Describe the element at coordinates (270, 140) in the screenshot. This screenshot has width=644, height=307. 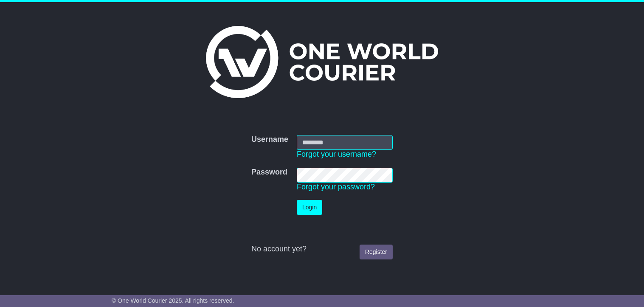
I see `label: Username` at that location.